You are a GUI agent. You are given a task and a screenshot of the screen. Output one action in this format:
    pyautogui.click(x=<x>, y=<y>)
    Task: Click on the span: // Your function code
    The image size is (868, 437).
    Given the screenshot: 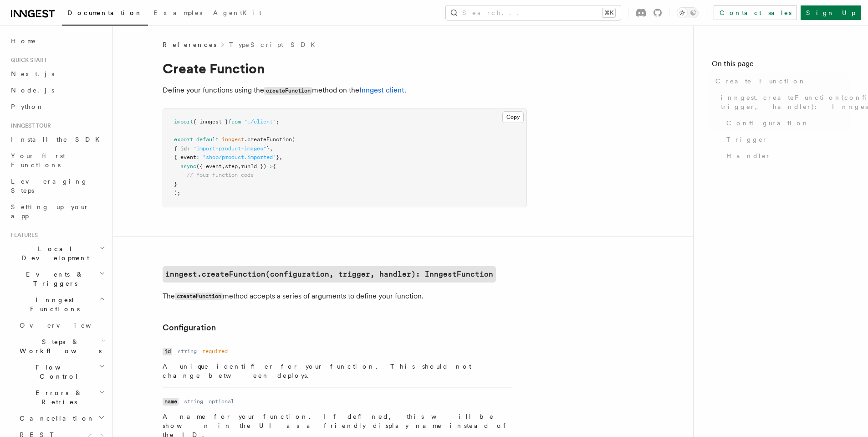 What is the action you would take?
    pyautogui.click(x=220, y=175)
    